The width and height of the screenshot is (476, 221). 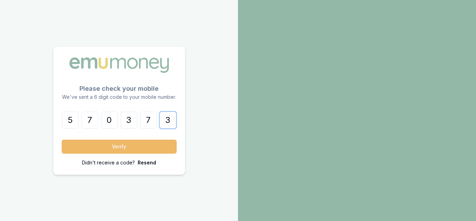 I want to click on p: Please check your mobile, so click(x=119, y=88).